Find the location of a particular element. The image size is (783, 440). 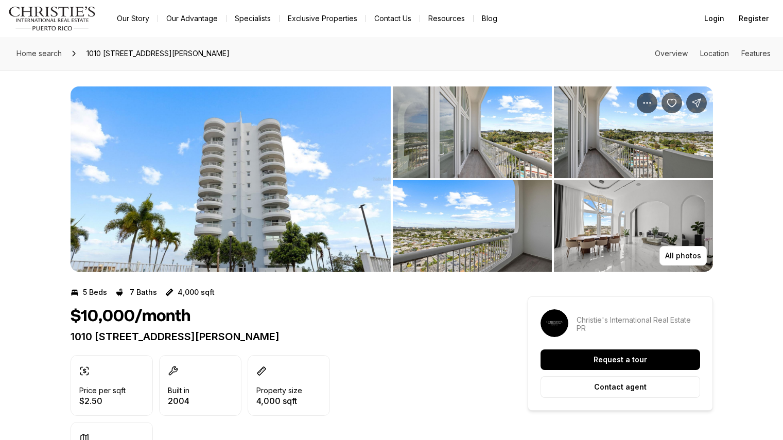

button: Login is located at coordinates (714, 19).